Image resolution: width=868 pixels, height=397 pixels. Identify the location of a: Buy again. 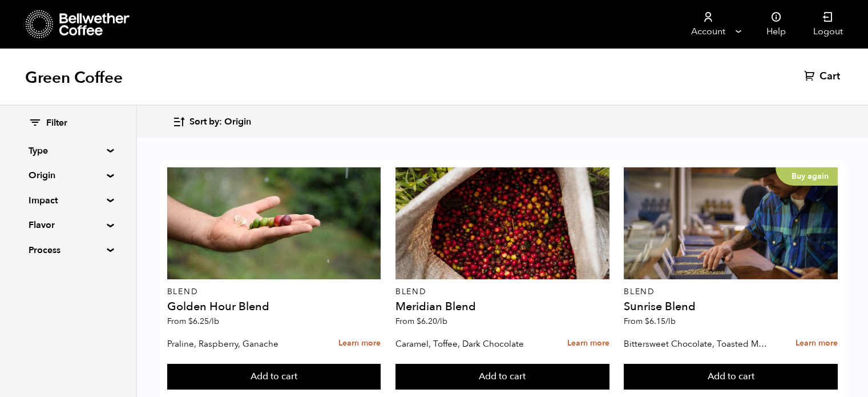
(731, 224).